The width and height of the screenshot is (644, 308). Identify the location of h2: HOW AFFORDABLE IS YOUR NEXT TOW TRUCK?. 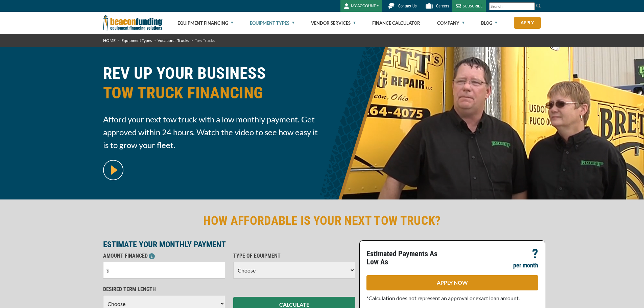
(322, 220).